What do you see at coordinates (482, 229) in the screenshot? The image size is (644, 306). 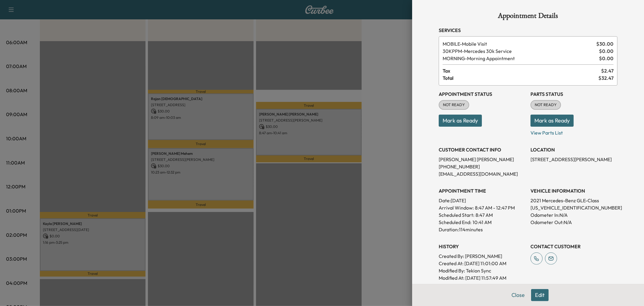 I see `p: Duration: 114 minutes` at bounding box center [482, 229].